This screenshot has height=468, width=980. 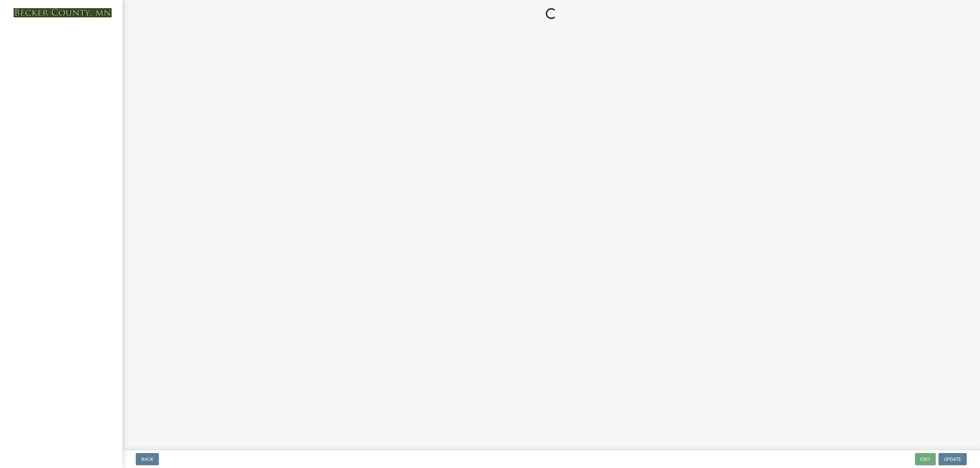 I want to click on button: Update, so click(x=952, y=460).